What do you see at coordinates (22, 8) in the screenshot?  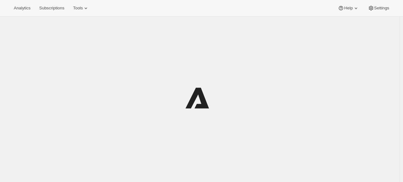 I see `button: Analytics` at bounding box center [22, 8].